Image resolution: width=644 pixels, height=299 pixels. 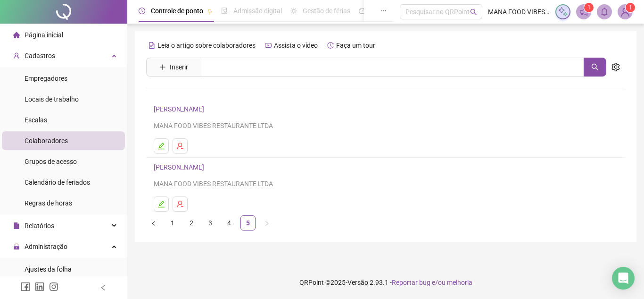 I want to click on span: notification, so click(x=584, y=12).